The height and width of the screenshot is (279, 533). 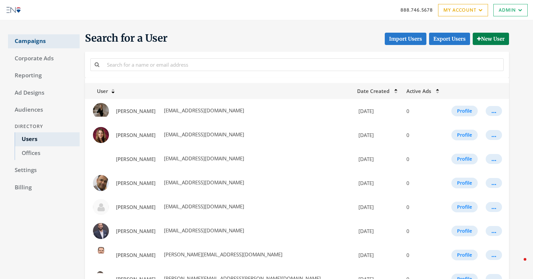 I want to click on a: Billing, so click(x=44, y=187).